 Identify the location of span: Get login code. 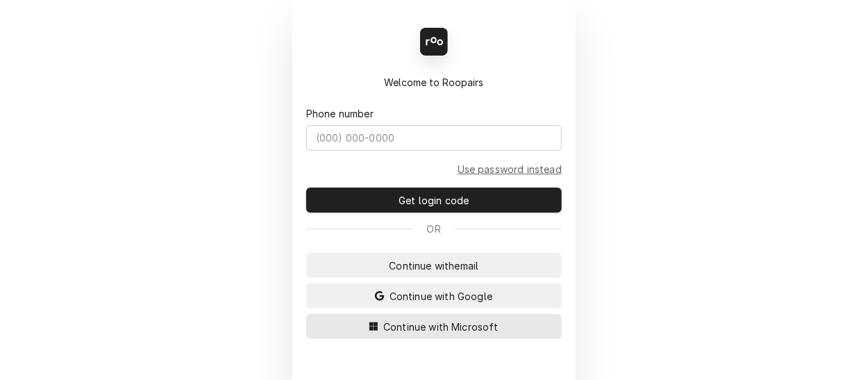
(433, 200).